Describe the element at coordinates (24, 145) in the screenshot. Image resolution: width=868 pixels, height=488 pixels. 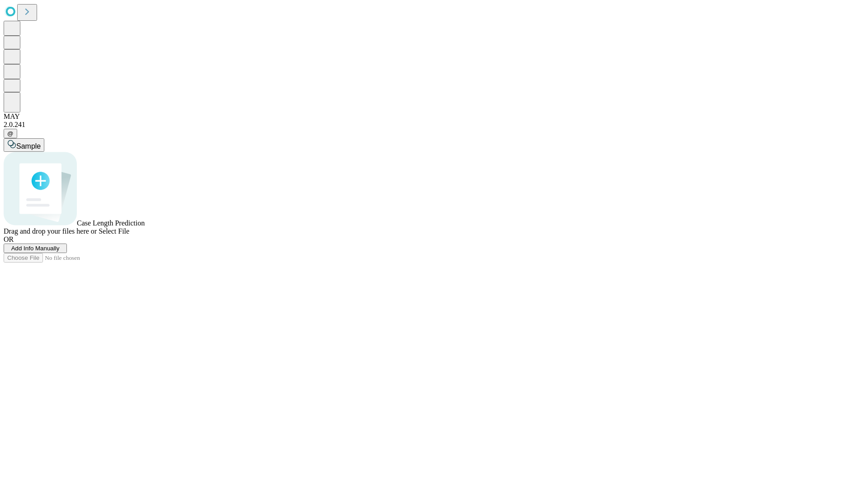
I see `button: Sample` at that location.